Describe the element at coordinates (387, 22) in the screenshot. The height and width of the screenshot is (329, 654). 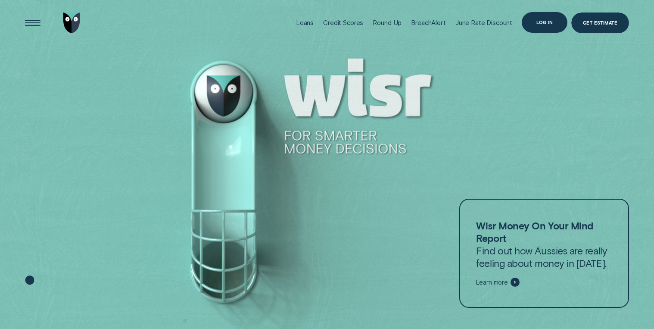
I see `div: Round Up` at that location.